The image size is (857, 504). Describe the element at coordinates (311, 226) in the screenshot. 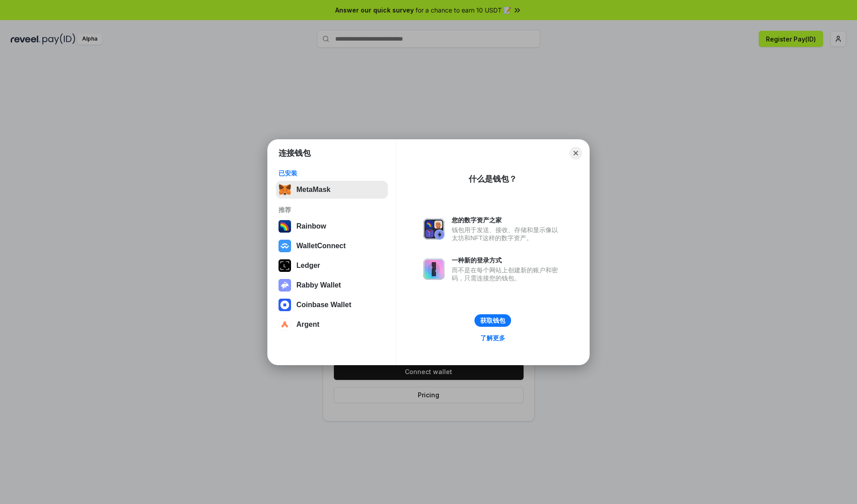

I see `div: Rainbow` at that location.